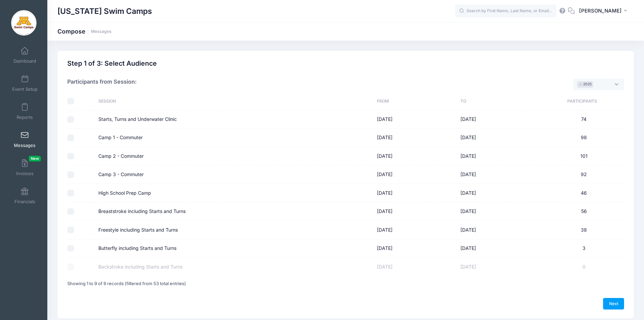  What do you see at coordinates (121, 156) in the screenshot?
I see `label: Camp 2 - Commuter` at bounding box center [121, 156].